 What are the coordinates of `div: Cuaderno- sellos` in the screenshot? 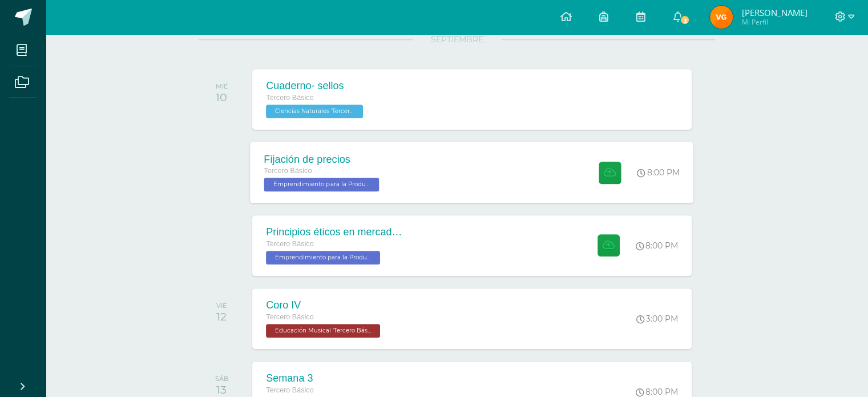 It's located at (316, 86).